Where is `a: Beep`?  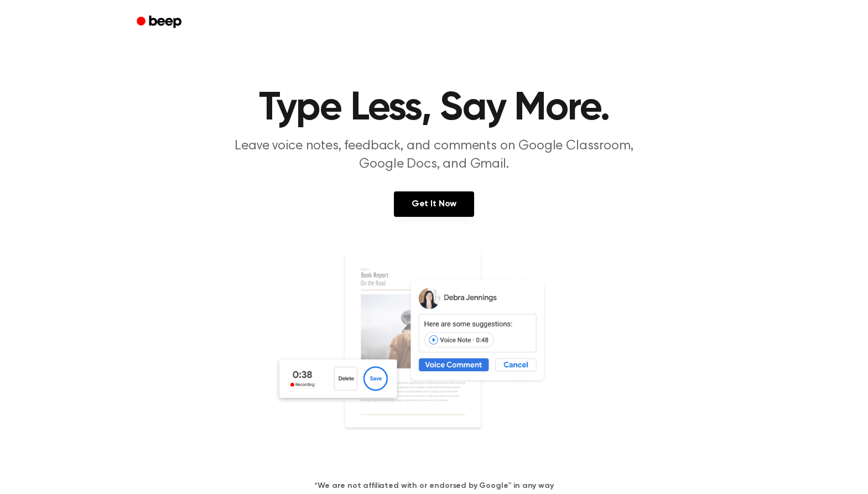
a: Beep is located at coordinates (160, 22).